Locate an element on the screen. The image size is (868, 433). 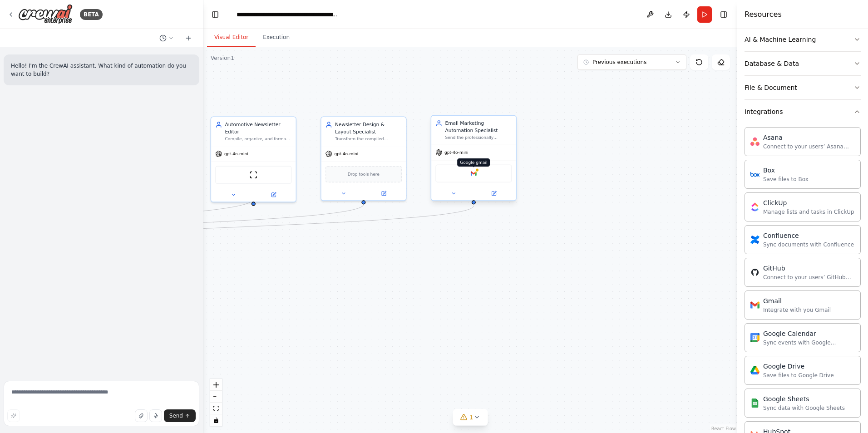
div: Database & Data is located at coordinates (772, 63).